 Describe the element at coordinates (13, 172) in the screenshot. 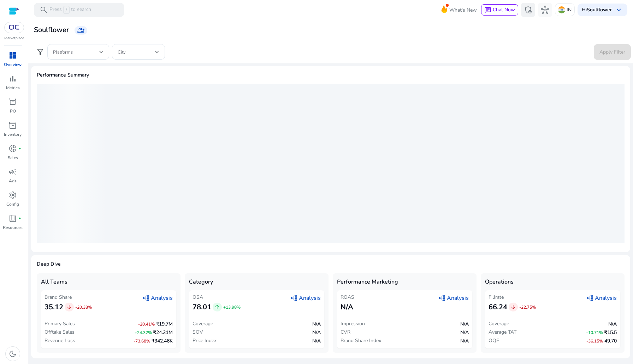

I see `span: campaign` at that location.